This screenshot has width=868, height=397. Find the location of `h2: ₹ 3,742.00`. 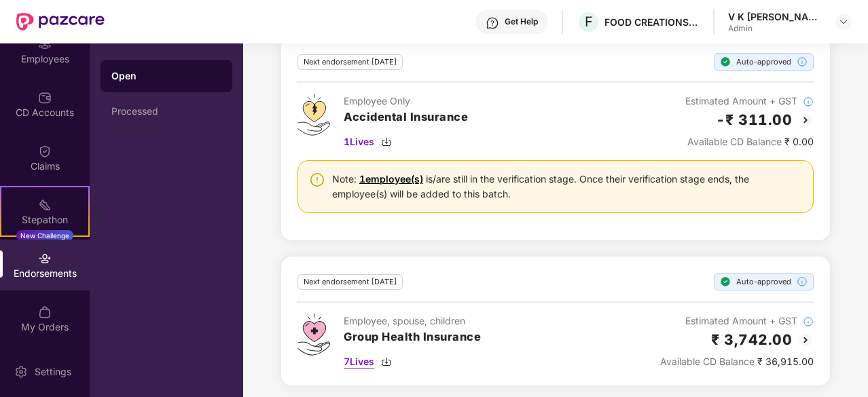

h2: ₹ 3,742.00 is located at coordinates (751, 339).